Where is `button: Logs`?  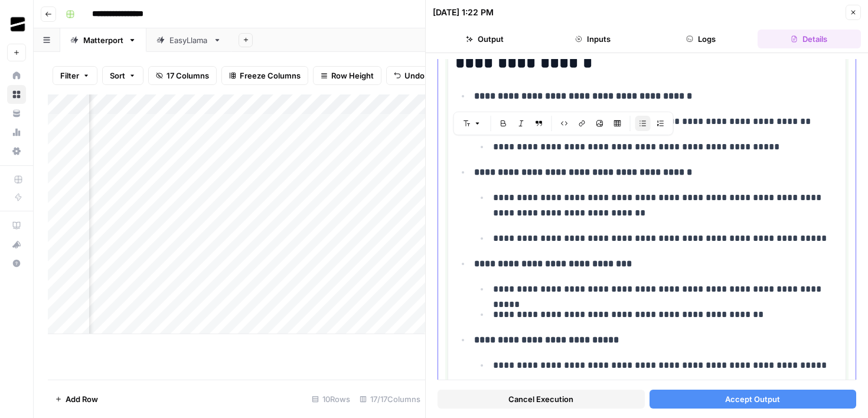
button: Logs is located at coordinates (701, 39).